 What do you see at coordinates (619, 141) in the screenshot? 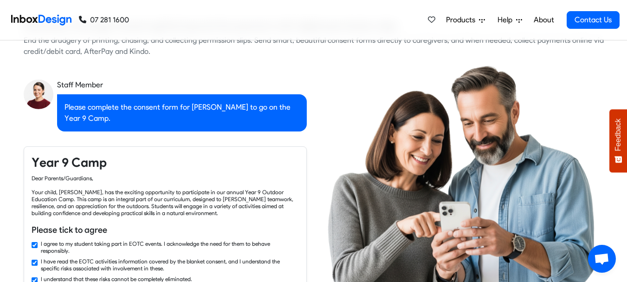
I see `button: Feedback - Show survey` at bounding box center [619, 141].